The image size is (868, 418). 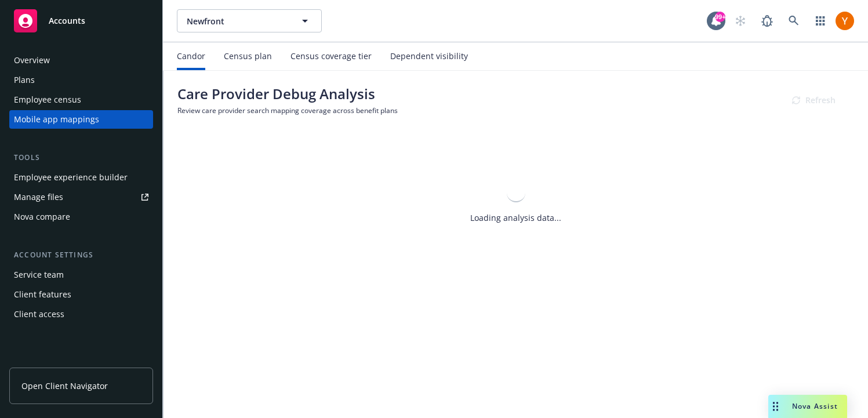 I want to click on div: Dependent visibility, so click(x=429, y=56).